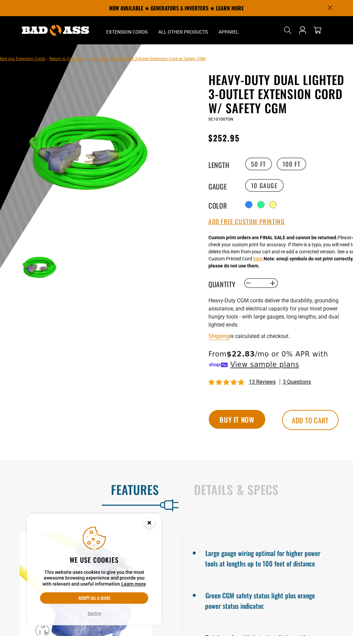  Describe the element at coordinates (264, 186) in the screenshot. I see `label: 10 Gauge` at that location.